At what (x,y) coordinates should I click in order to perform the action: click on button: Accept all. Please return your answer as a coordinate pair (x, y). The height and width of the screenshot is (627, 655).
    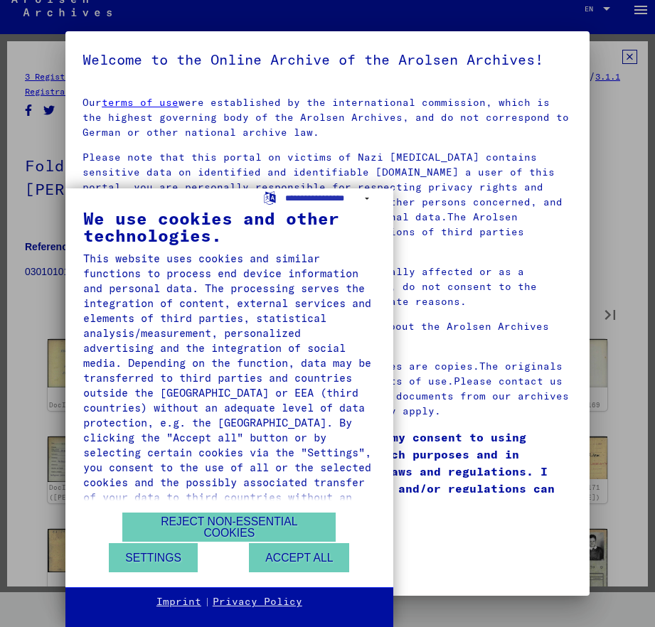
    Looking at the image, I should click on (299, 558).